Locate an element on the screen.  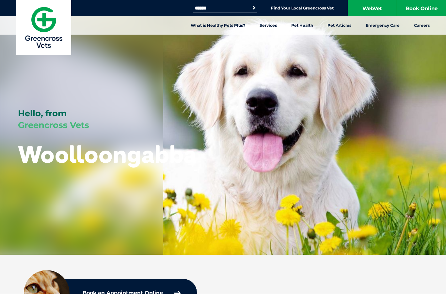
button: Search is located at coordinates (254, 8).